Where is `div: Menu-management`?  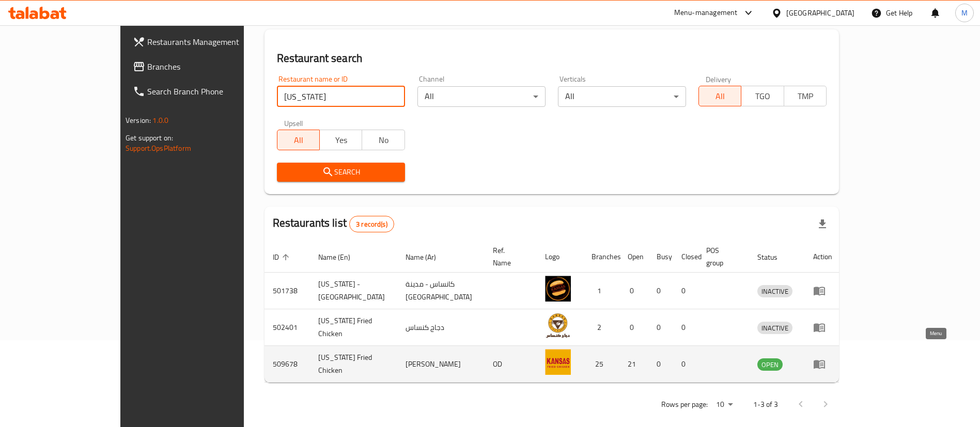 div: Menu-management is located at coordinates (706, 13).